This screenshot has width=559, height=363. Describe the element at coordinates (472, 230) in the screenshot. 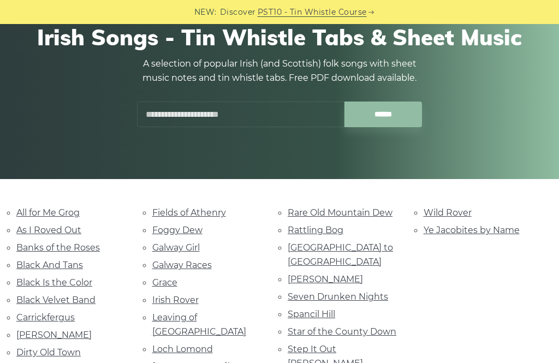

I see `a: Ye Jacobites by Name` at that location.